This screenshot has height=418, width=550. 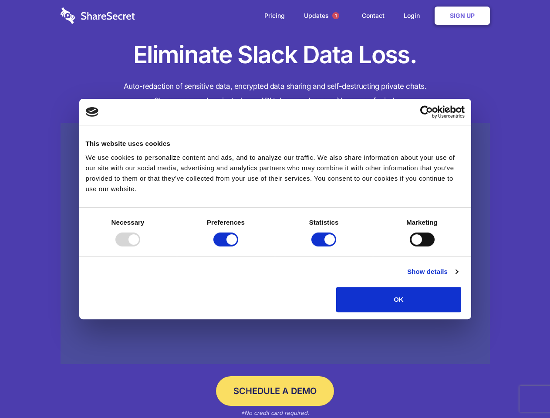 What do you see at coordinates (92, 112) in the screenshot?
I see `img: logo` at bounding box center [92, 112].